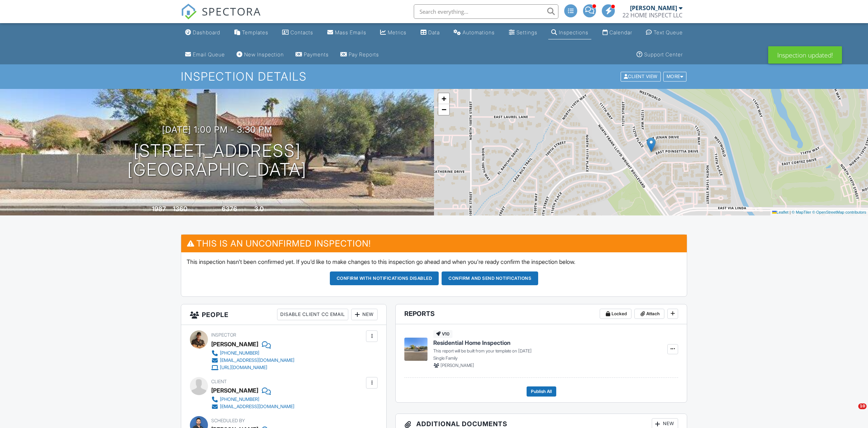 The width and height of the screenshot is (868, 428). Describe the element at coordinates (205, 54) in the screenshot. I see `a: Email Queue` at that location.